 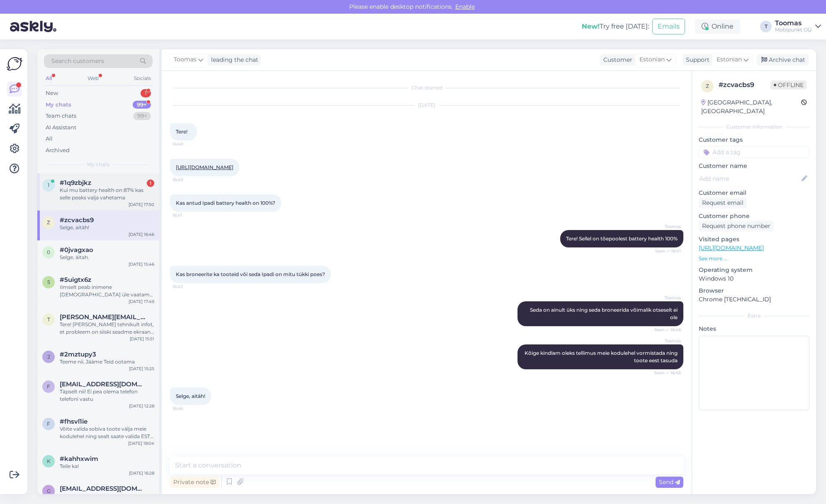 I want to click on div: Täpselt nii, so click(x=107, y=496).